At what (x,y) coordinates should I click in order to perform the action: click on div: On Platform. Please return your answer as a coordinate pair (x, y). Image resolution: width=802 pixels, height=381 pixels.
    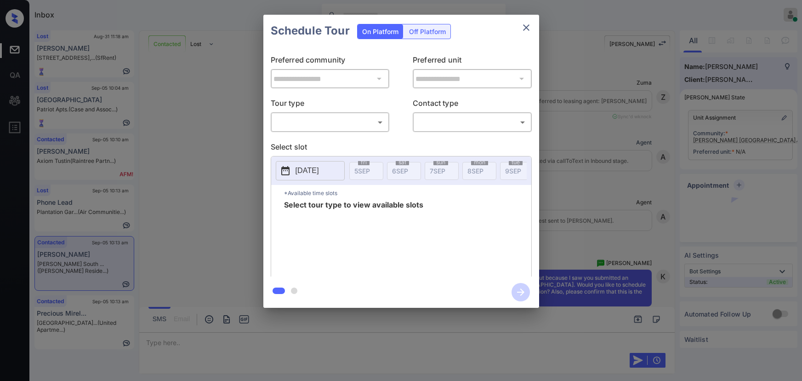
    Looking at the image, I should click on (380, 31).